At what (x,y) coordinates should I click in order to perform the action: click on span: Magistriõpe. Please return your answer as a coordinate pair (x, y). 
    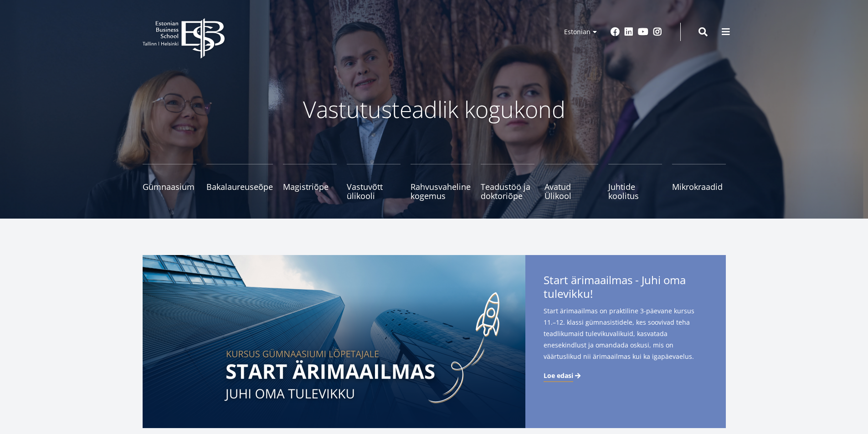
    Looking at the image, I should click on (310, 187).